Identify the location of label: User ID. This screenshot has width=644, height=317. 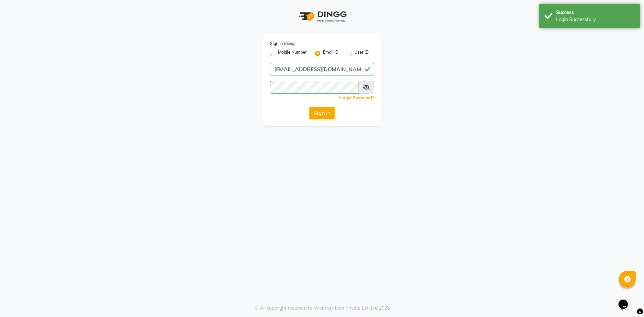
(362, 53).